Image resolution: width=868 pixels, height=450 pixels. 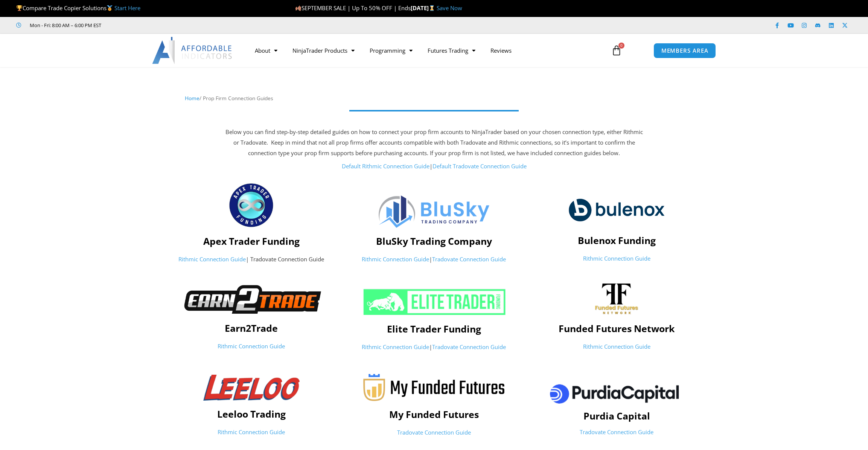 What do you see at coordinates (323, 50) in the screenshot?
I see `a: NinjaTrader Products` at bounding box center [323, 50].